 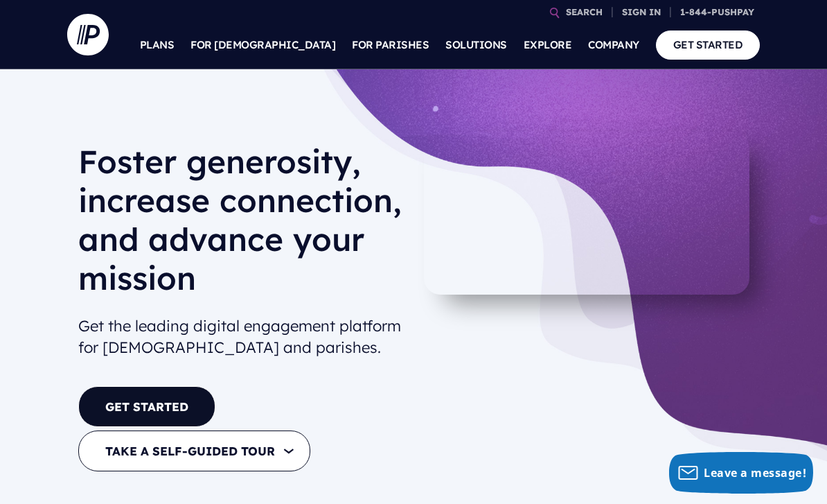 I want to click on a: SOLUTIONS, so click(x=476, y=45).